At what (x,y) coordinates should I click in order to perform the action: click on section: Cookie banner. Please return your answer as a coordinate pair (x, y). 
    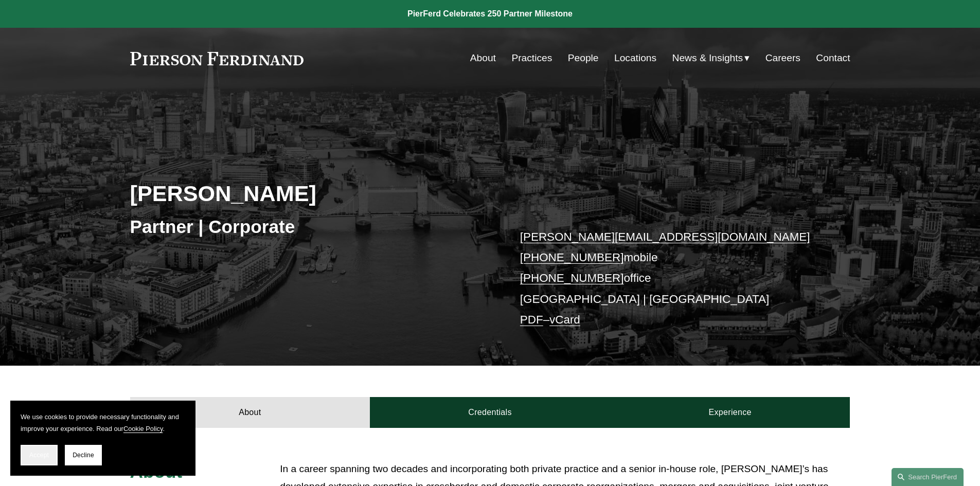
    Looking at the image, I should click on (103, 438).